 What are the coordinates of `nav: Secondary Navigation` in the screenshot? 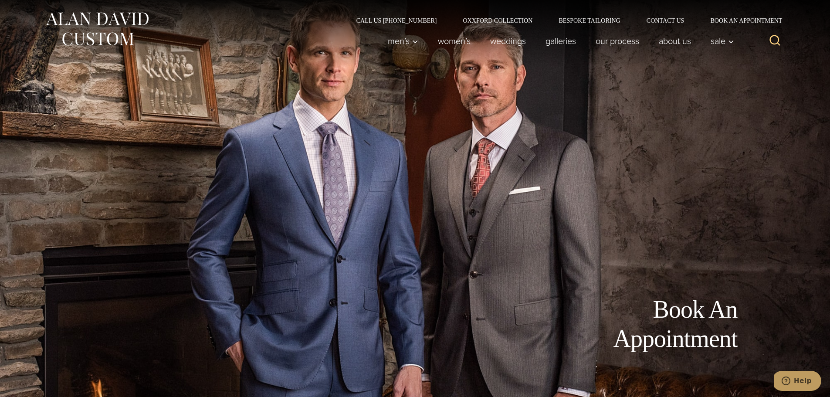 It's located at (565, 20).